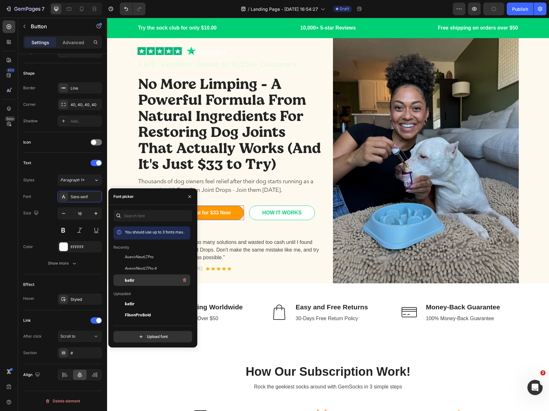  I want to click on a: HOW IT WORKS, so click(175, 195).